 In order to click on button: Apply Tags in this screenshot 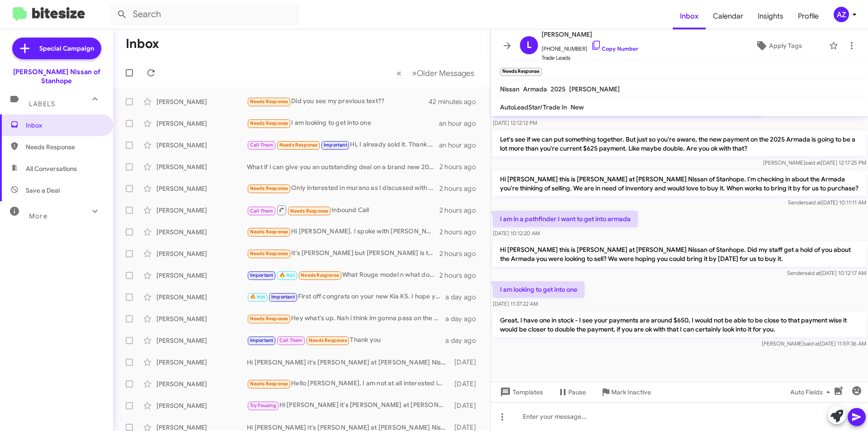, I will do `click(778, 46)`.